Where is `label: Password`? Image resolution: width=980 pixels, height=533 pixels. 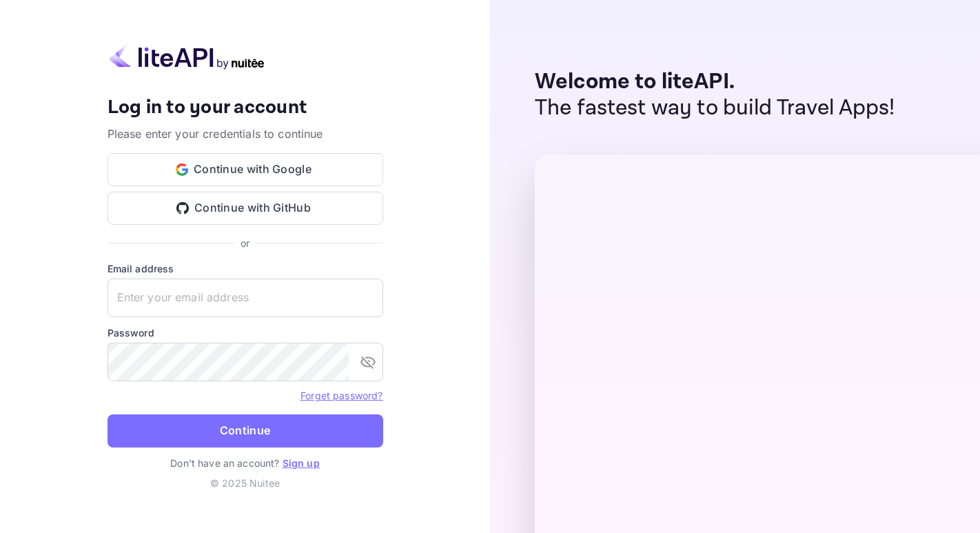 label: Password is located at coordinates (245, 332).